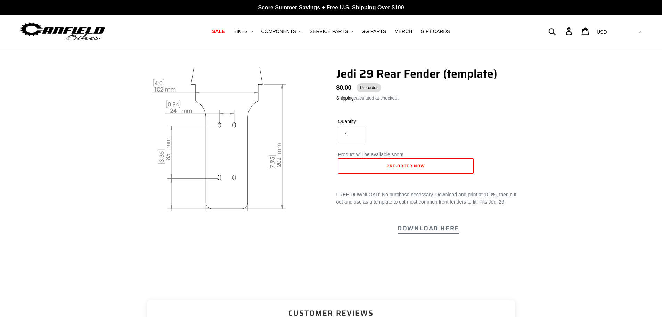 The height and width of the screenshot is (317, 662). What do you see at coordinates (435, 31) in the screenshot?
I see `span: GIFT CARDS` at bounding box center [435, 31].